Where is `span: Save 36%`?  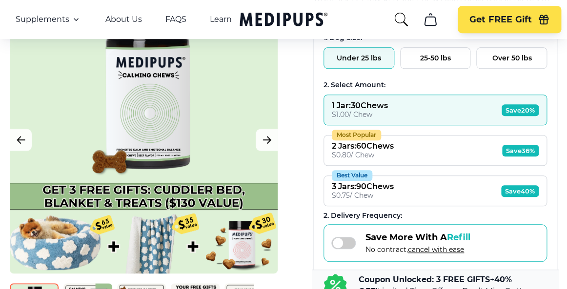
span: Save 36% is located at coordinates (520, 151).